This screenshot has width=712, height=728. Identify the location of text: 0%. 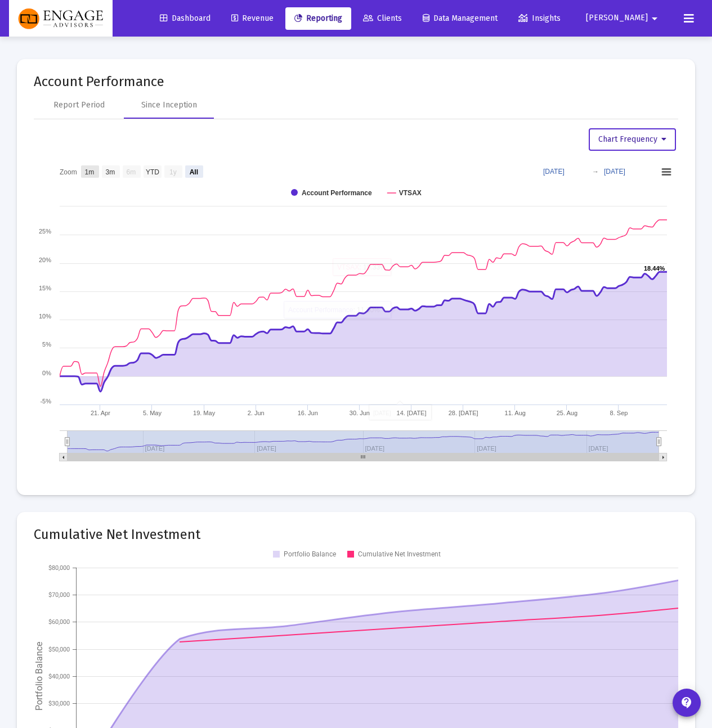
(47, 373).